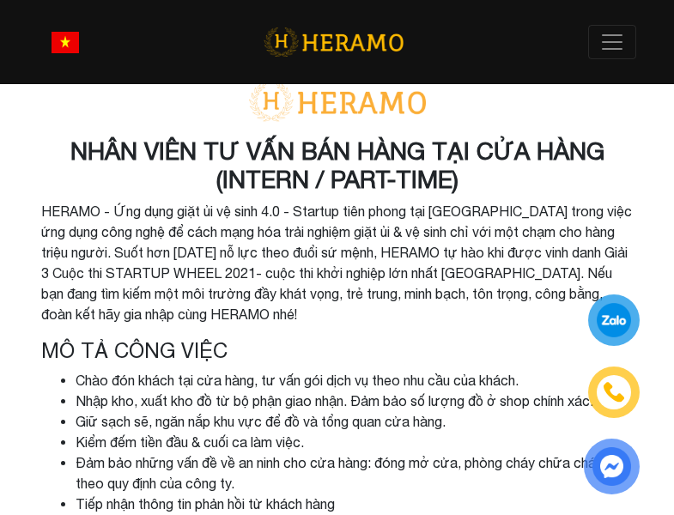 The height and width of the screenshot is (515, 674). Describe the element at coordinates (355, 422) in the screenshot. I see `li: Giữ sạch sẽ, ngăn nắp khu vực để đồ và tổng quan cửa hàng.` at that location.